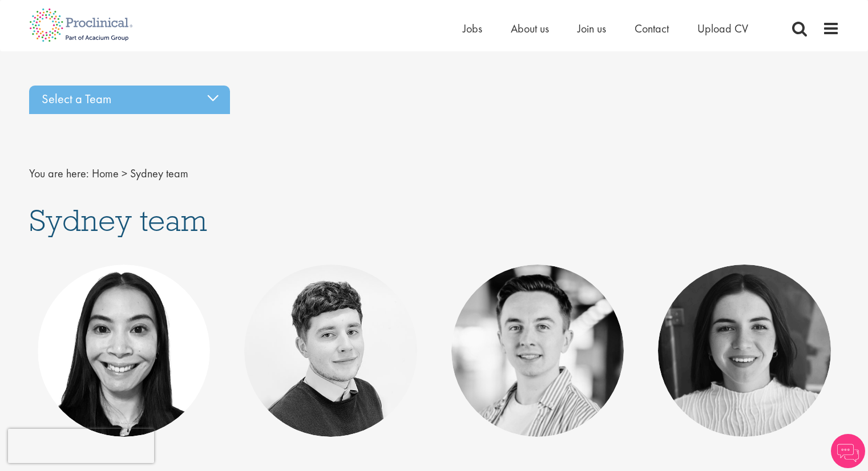 Image resolution: width=868 pixels, height=471 pixels. Describe the element at coordinates (592, 28) in the screenshot. I see `a: Join us` at that location.